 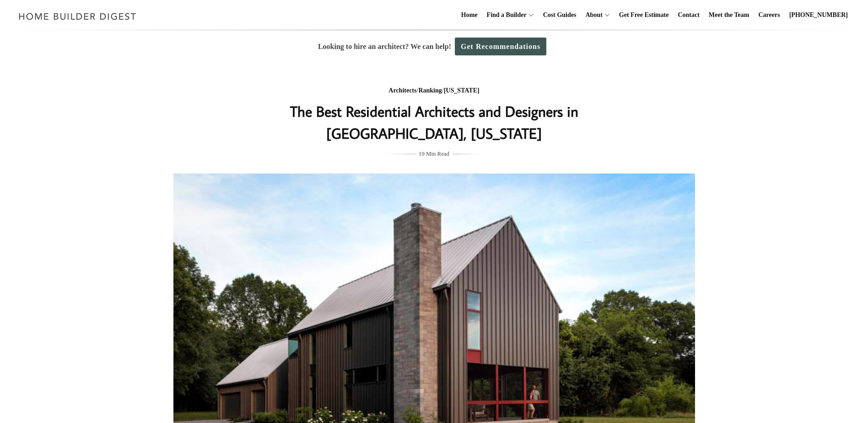 What do you see at coordinates (688, 15) in the screenshot?
I see `a: Contact` at bounding box center [688, 15].